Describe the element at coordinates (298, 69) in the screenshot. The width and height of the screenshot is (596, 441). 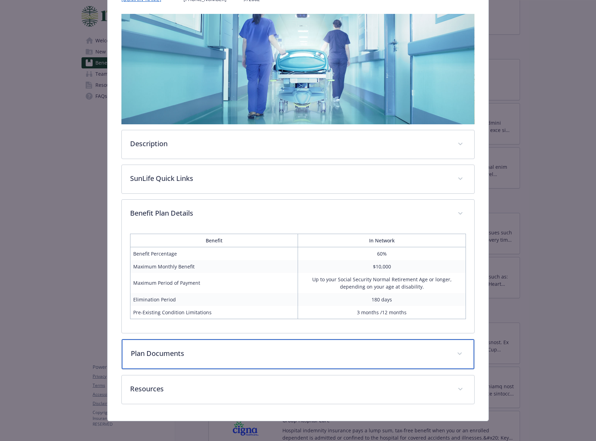
I see `img: banner` at that location.